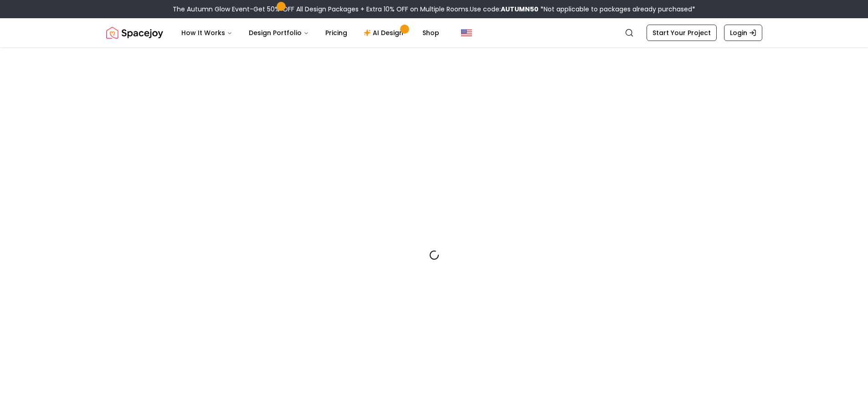  Describe the element at coordinates (743, 33) in the screenshot. I see `a: Login` at that location.